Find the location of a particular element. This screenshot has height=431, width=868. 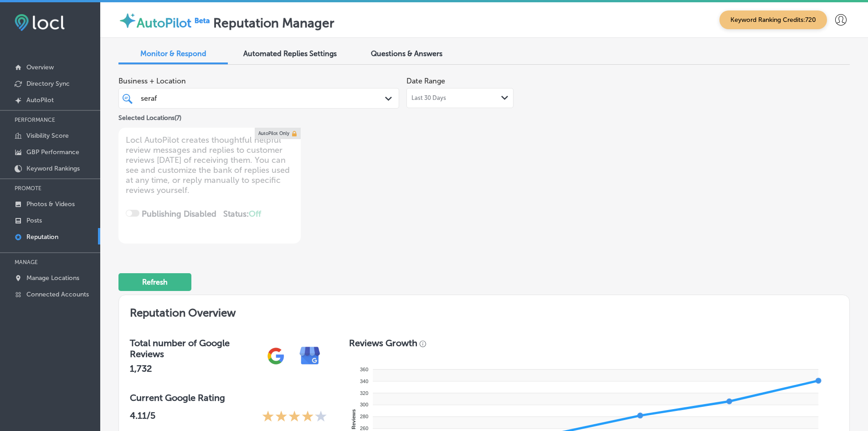

p: Directory Sync is located at coordinates (48, 83).